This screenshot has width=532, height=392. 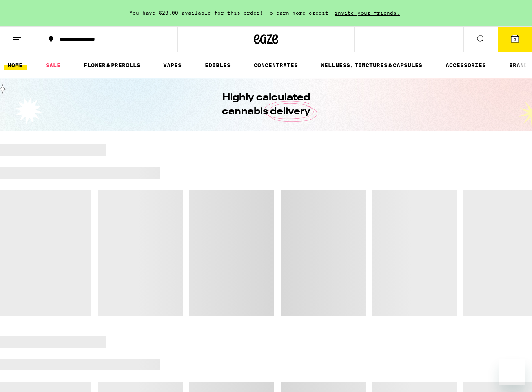 I want to click on button: 3, so click(x=515, y=39).